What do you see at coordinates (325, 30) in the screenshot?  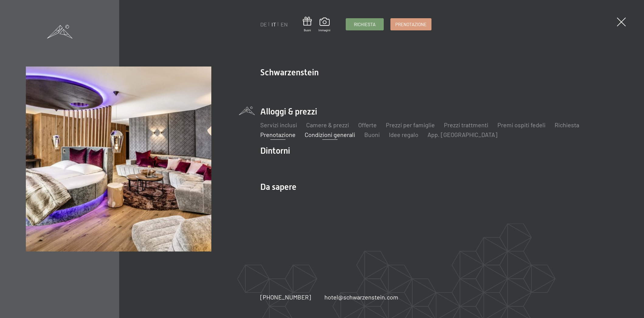 I see `span: Immagini` at bounding box center [325, 30].